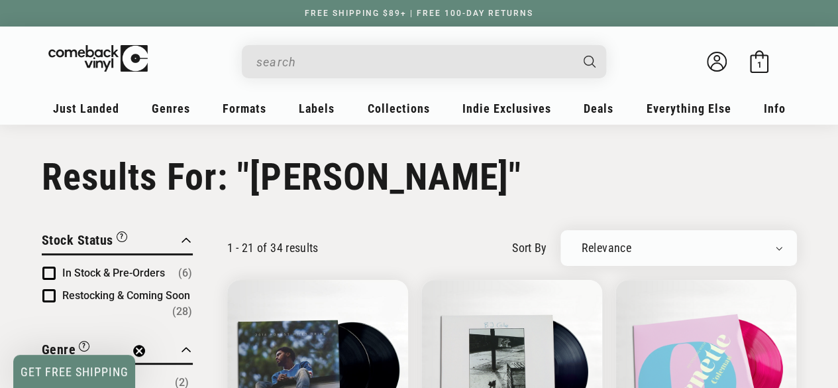 This screenshot has height=388, width=838. Describe the element at coordinates (84, 241) in the screenshot. I see `button: Filter by Stock Status` at that location.